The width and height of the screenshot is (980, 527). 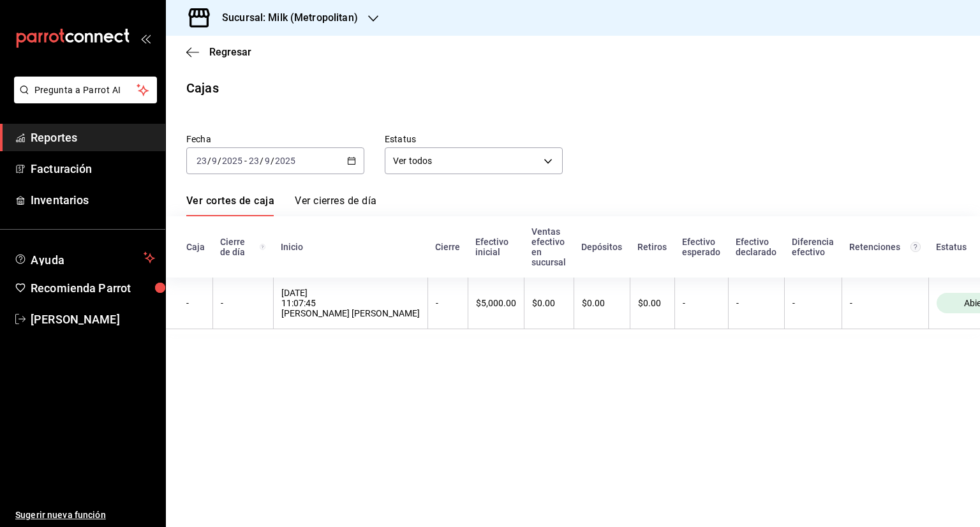 What do you see at coordinates (652, 247) in the screenshot?
I see `div: Retiros` at bounding box center [652, 247].